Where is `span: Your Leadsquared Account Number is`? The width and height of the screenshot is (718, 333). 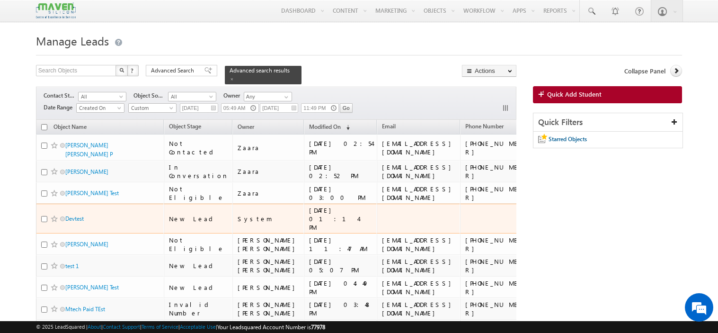 span: Your Leadsquared Account Number is is located at coordinates (271, 327).